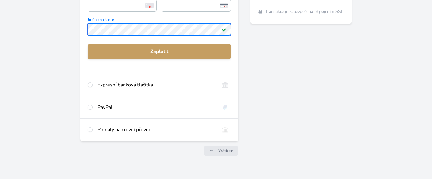  Describe the element at coordinates (159, 21) in the screenshot. I see `span: Jméno na kartě` at that location.